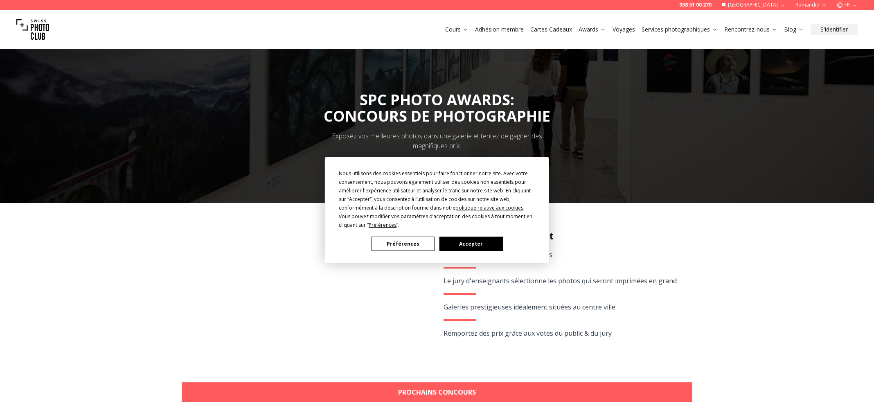 This screenshot has height=420, width=874. What do you see at coordinates (489, 207) in the screenshot?
I see `span: politique relative aux cookies` at bounding box center [489, 207].